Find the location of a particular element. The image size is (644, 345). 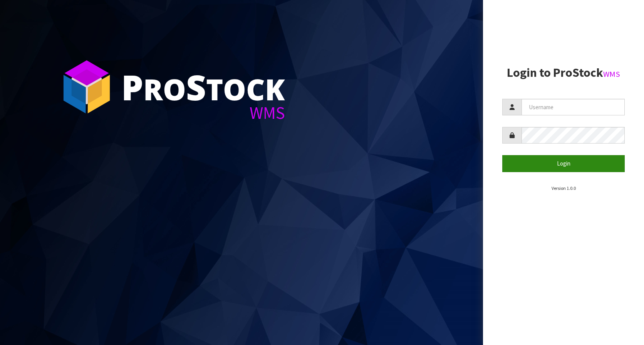

h2: Login to ProStock is located at coordinates (564, 73).